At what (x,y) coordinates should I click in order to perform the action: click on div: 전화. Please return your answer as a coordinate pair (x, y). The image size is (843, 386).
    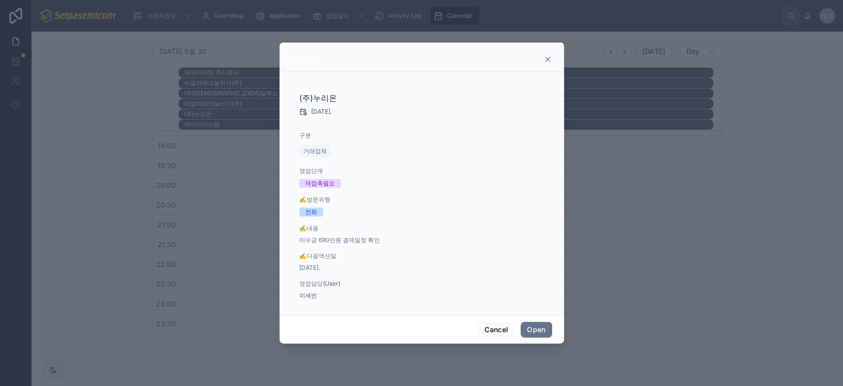
    Looking at the image, I should click on (311, 212).